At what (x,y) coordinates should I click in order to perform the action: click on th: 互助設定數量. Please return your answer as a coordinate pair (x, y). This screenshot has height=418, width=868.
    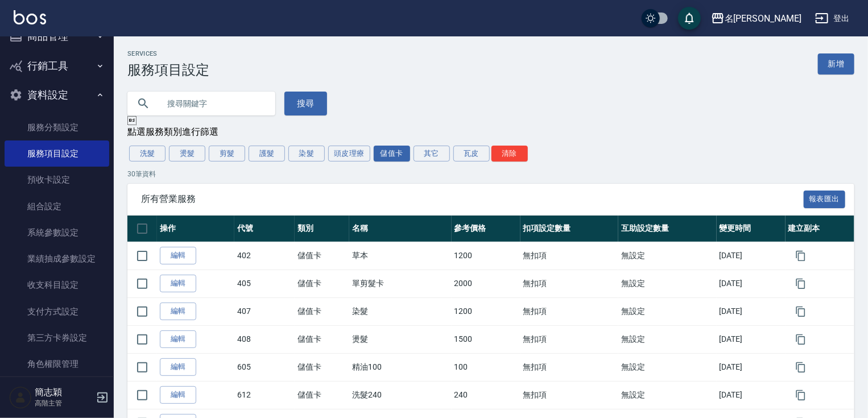
    Looking at the image, I should click on (668, 229).